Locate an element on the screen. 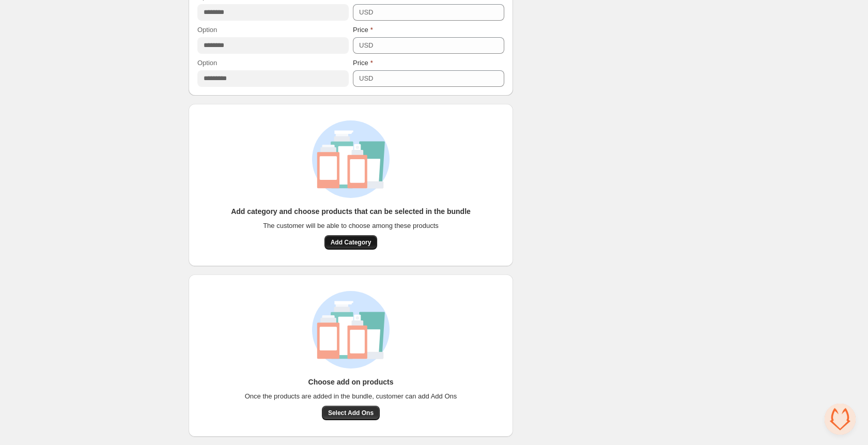 The image size is (868, 445). div: Open chat is located at coordinates (840, 420).